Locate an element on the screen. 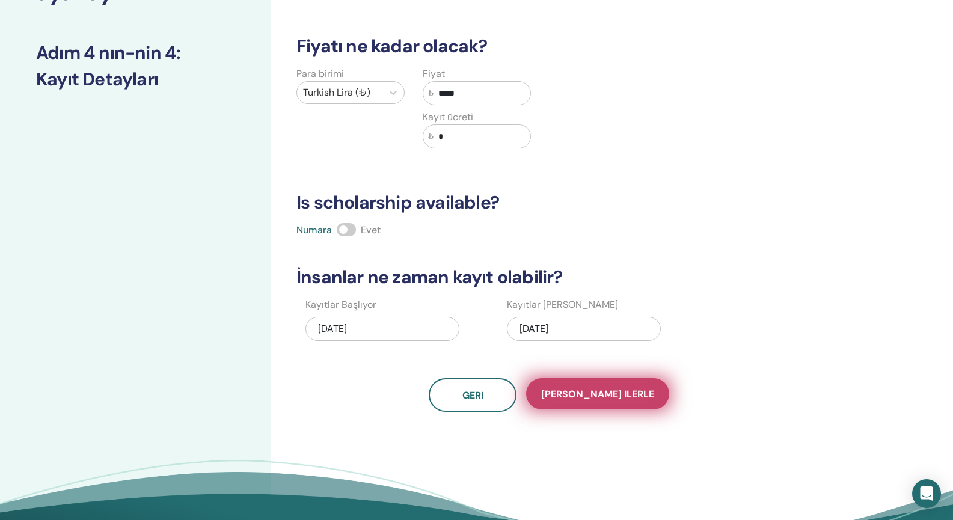  h3: Kayıt Detayları is located at coordinates (135, 79).